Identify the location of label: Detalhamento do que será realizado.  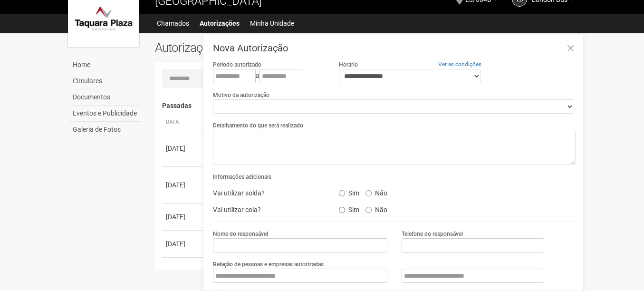
(258, 125).